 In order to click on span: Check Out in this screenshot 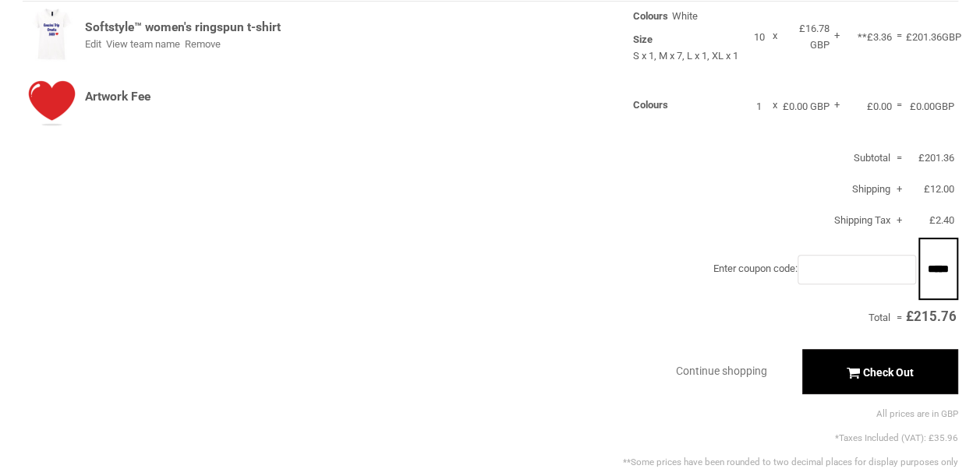, I will do `click(888, 372)`.